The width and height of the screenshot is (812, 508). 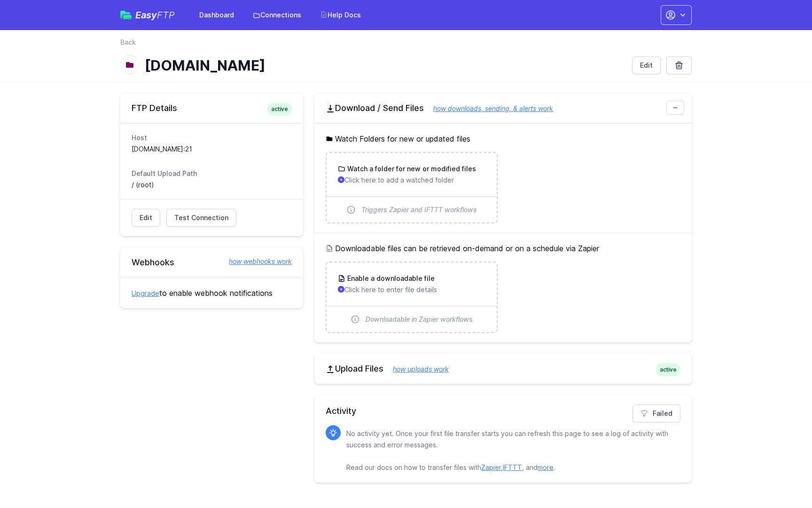 I want to click on a: Failed, so click(x=656, y=414).